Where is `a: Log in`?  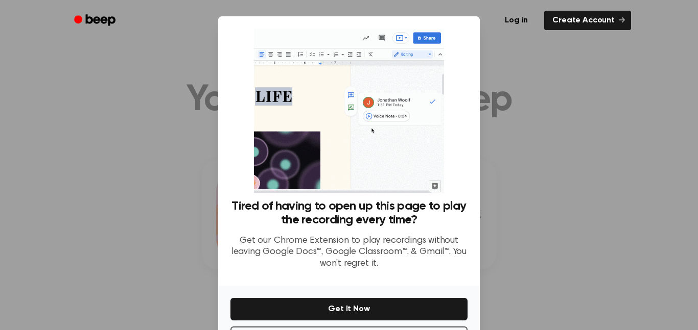 a: Log in is located at coordinates (516, 20).